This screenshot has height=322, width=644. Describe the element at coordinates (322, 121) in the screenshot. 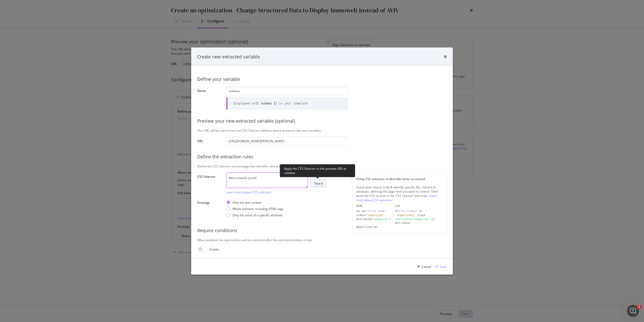

I see `div: Preview your new extracted variable (optional)` at that location.